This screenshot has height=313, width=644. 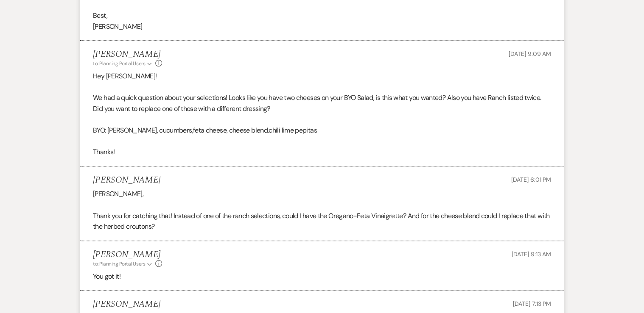 I want to click on span: Thanks!, so click(x=104, y=152).